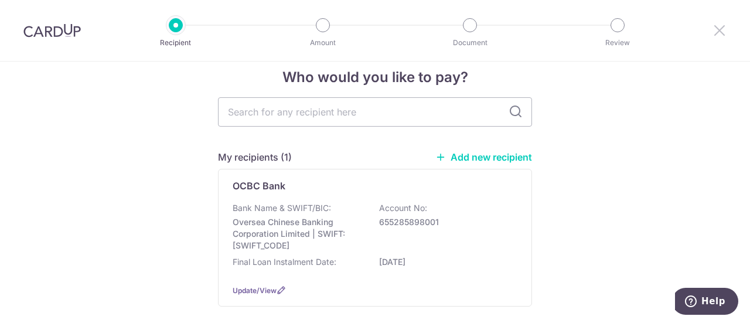 Image resolution: width=750 pixels, height=323 pixels. Describe the element at coordinates (445, 222) in the screenshot. I see `p: 655285898001` at that location.